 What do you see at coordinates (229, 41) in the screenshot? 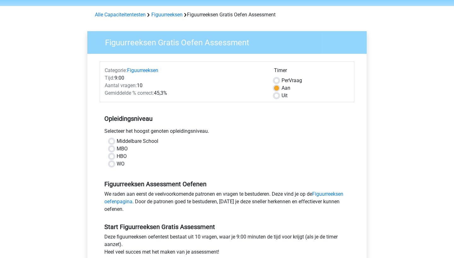
I see `h3: Figuurreeksen Gratis Oefen Assessment` at bounding box center [229, 41].